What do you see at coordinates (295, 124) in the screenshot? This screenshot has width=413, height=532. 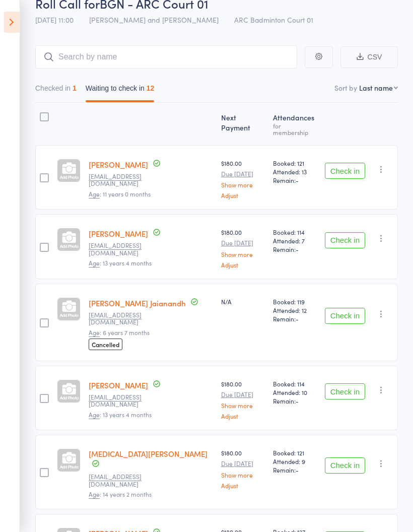 I see `div: Atten­dances` at bounding box center [295, 124].